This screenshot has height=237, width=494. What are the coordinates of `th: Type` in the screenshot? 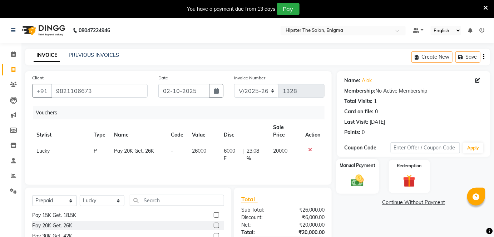 It's located at (99, 131).